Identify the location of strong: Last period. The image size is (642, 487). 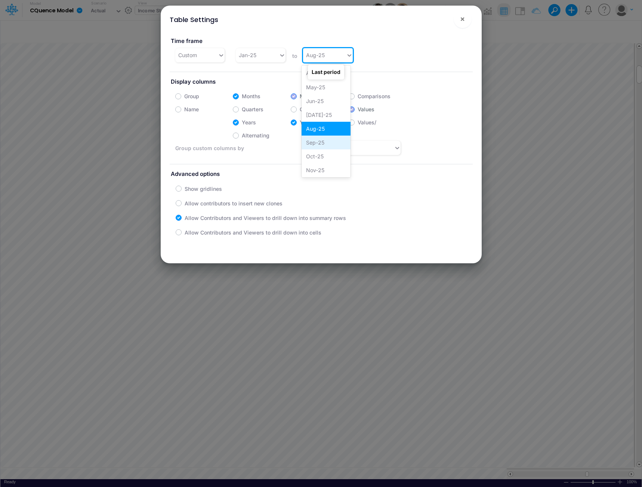
(326, 72).